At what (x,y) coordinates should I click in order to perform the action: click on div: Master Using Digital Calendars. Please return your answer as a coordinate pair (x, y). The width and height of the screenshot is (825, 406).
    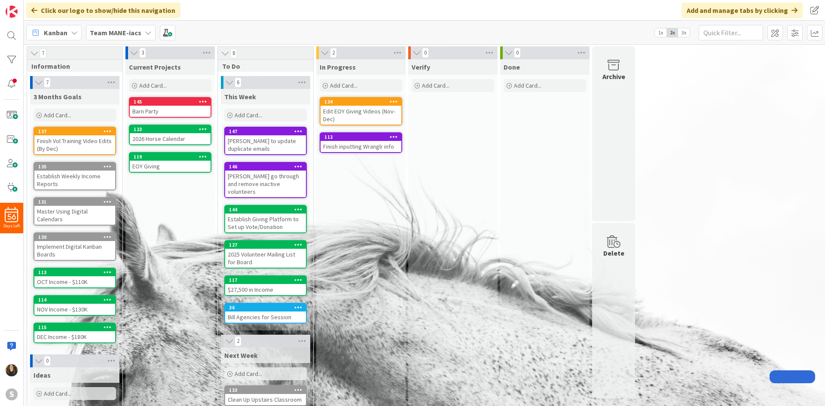
    Looking at the image, I should click on (75, 215).